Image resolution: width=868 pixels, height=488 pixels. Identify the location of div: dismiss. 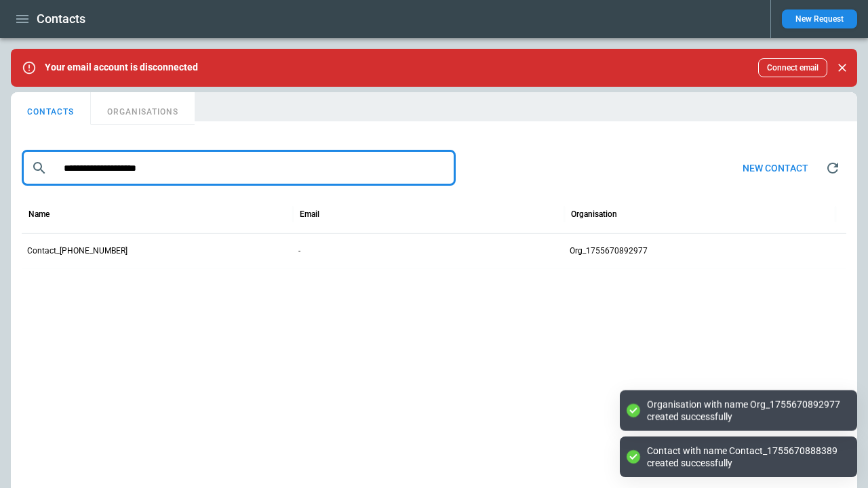
(842, 68).